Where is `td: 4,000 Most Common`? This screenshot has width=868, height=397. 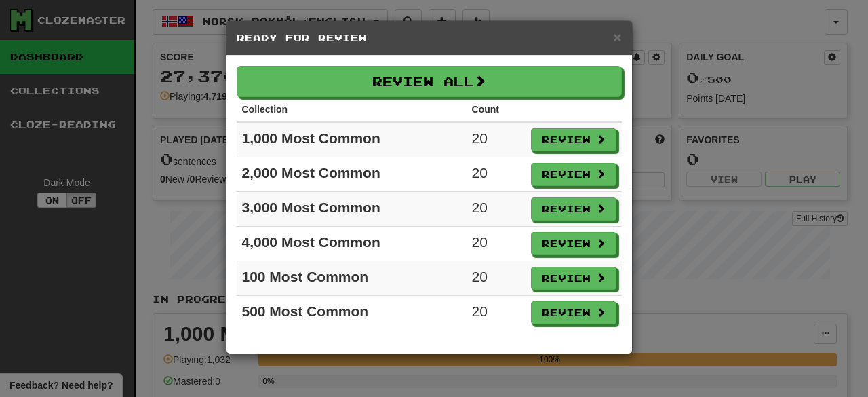 td: 4,000 Most Common is located at coordinates (351, 244).